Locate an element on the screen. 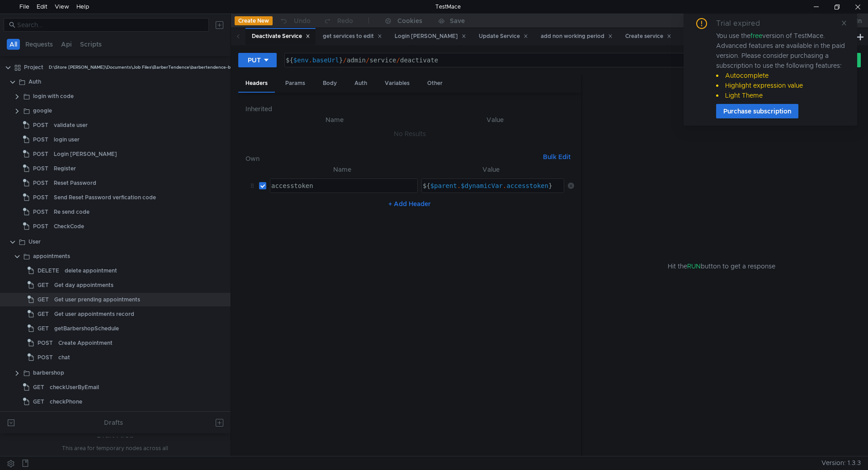 This screenshot has height=470, width=868. div: Deactivate Service is located at coordinates (281, 36).